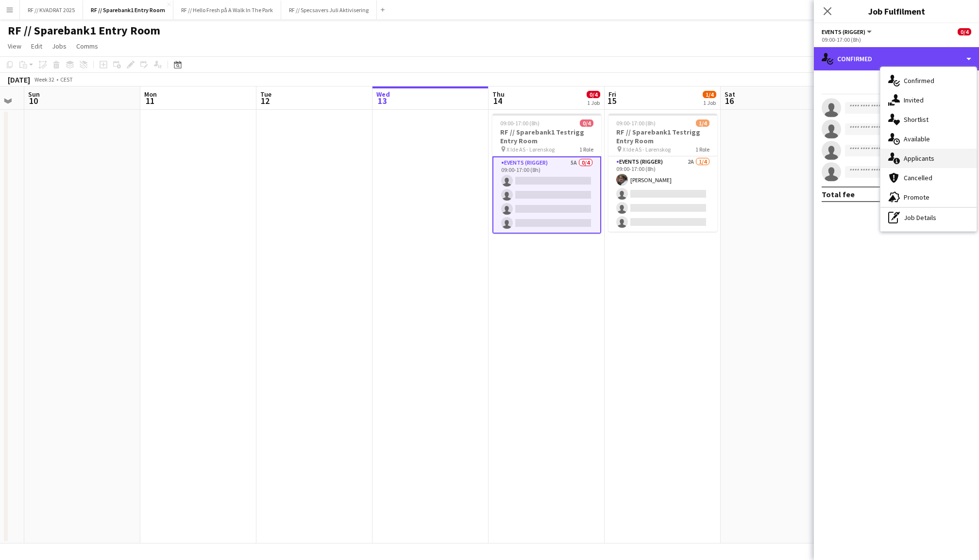 This screenshot has height=560, width=979. I want to click on button: RF // Specsavers Juli Aktivisering, so click(329, 9).